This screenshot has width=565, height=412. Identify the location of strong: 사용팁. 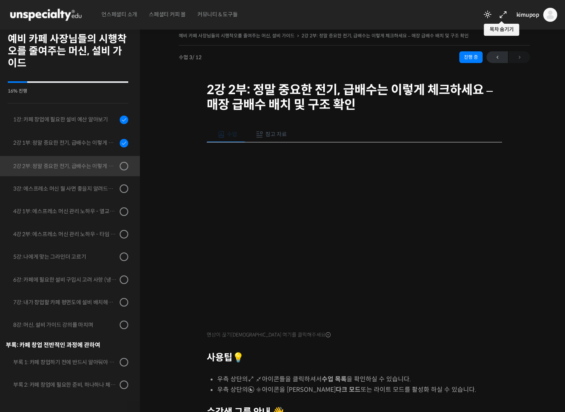
(225, 357).